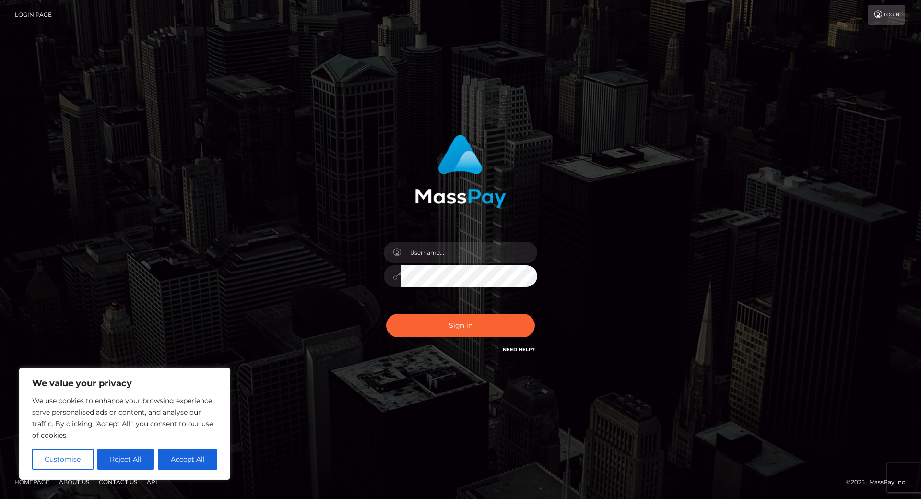  What do you see at coordinates (63, 459) in the screenshot?
I see `button: Customise` at bounding box center [63, 459].